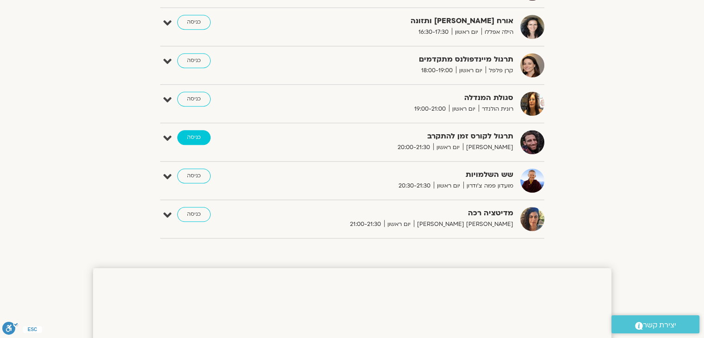  What do you see at coordinates (365, 224) in the screenshot?
I see `span: 21:00-21:30` at bounding box center [365, 224].